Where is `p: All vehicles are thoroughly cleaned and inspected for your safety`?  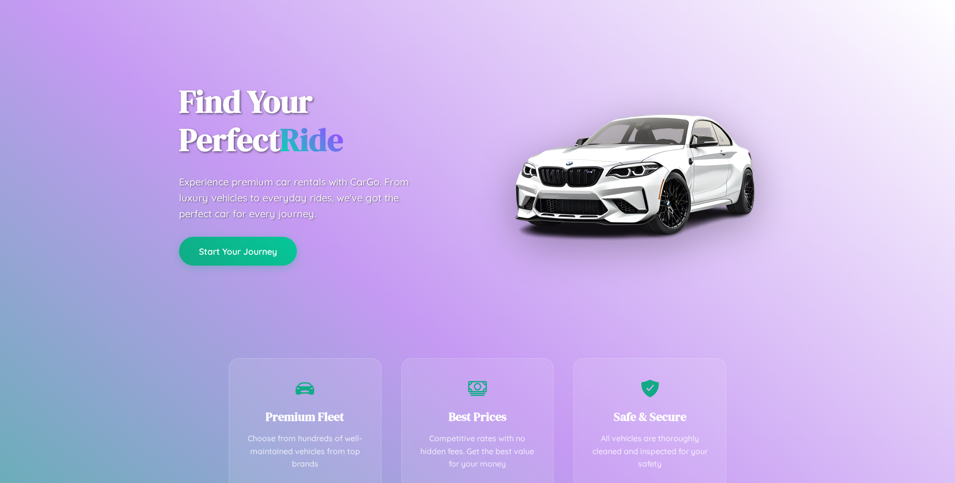 p: All vehicles are thoroughly cleaned and inspected for your safety is located at coordinates (649, 451).